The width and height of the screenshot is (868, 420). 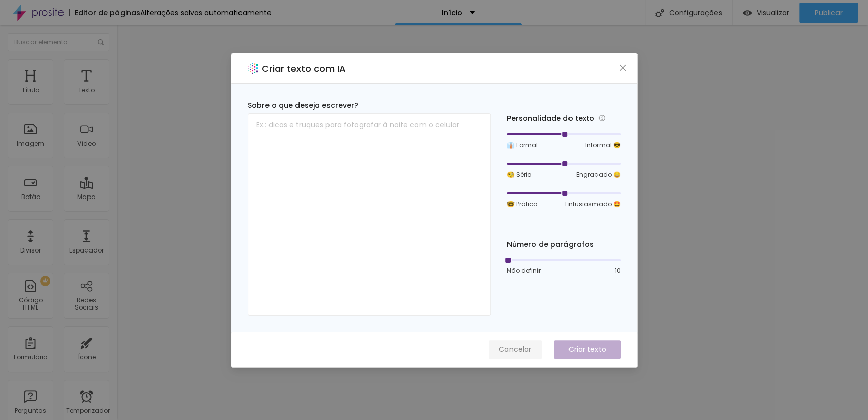 I want to click on font: 👔 Formal, so click(x=523, y=145).